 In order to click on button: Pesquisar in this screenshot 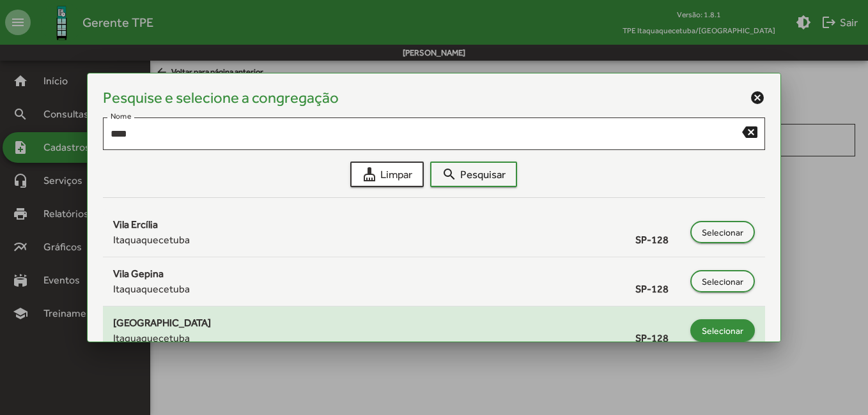, I will do `click(474, 175)`.